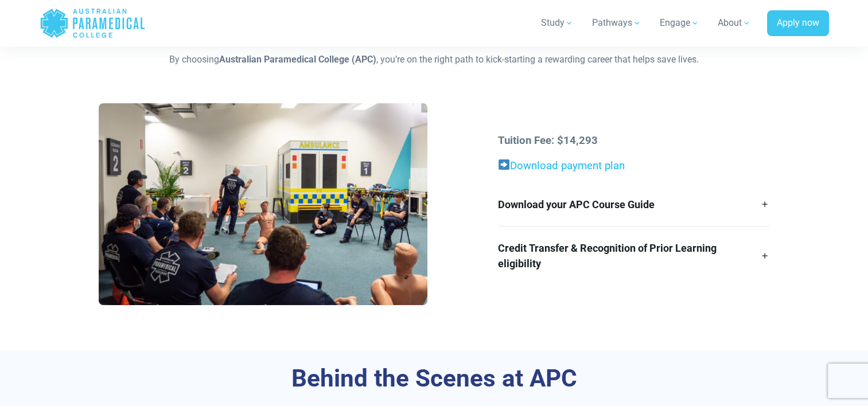  What do you see at coordinates (434, 379) in the screenshot?
I see `h3: Behind the Scenes at APC` at bounding box center [434, 379].